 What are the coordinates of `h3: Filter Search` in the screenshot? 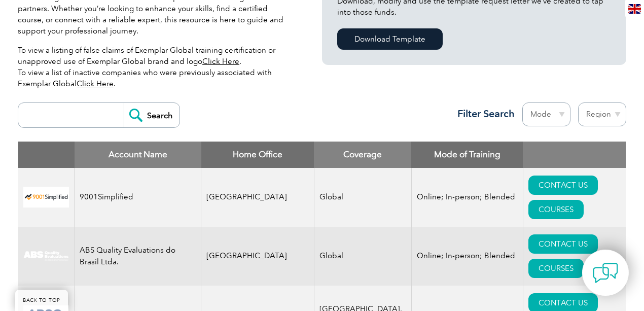 It's located at (483, 113).